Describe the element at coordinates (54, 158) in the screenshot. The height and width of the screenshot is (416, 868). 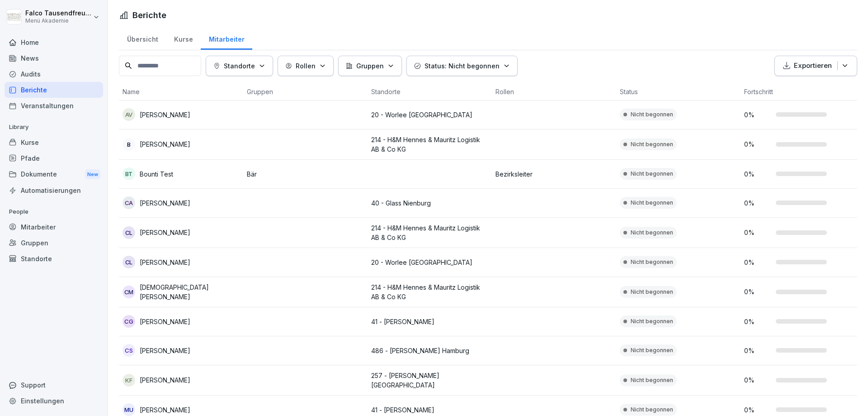
I see `div: Pfade` at that location.